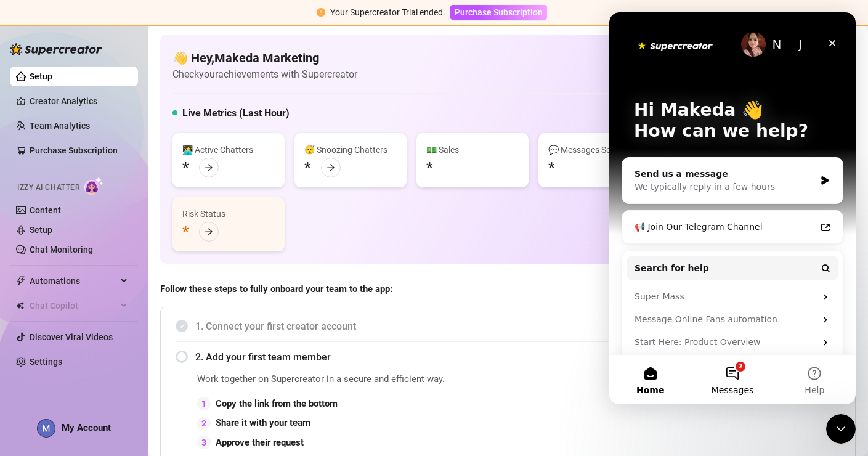 The image size is (868, 456). What do you see at coordinates (499, 12) in the screenshot?
I see `span: Purchase Subscription` at bounding box center [499, 12].